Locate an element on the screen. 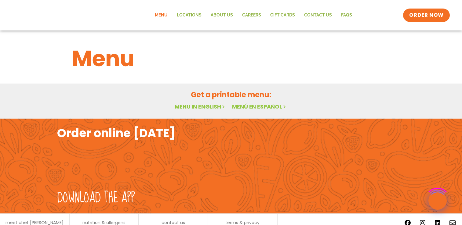 The width and height of the screenshot is (462, 225). a: Locations is located at coordinates (189, 15).